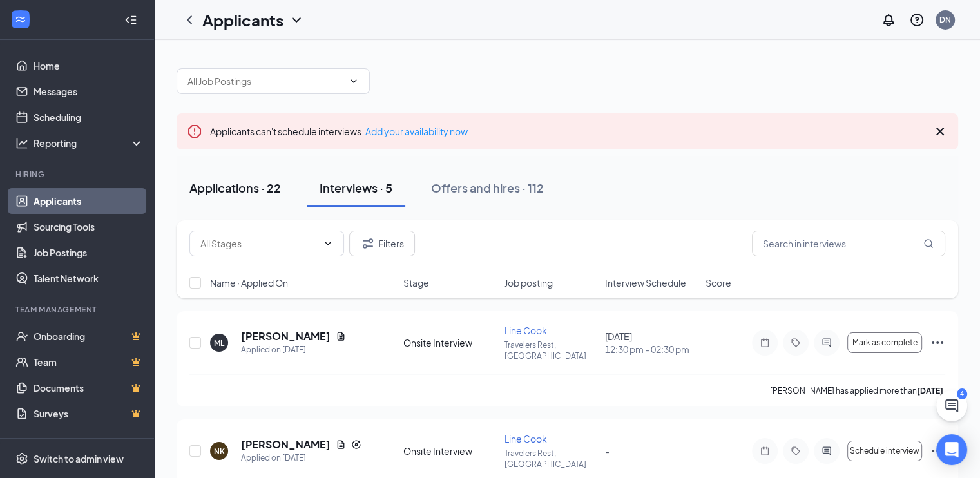 Image resolution: width=980 pixels, height=478 pixels. I want to click on div: Reporting, so click(89, 143).